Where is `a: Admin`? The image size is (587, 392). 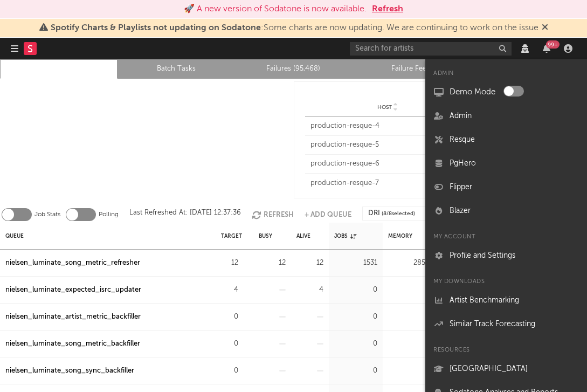
a: Admin is located at coordinates (506, 116).